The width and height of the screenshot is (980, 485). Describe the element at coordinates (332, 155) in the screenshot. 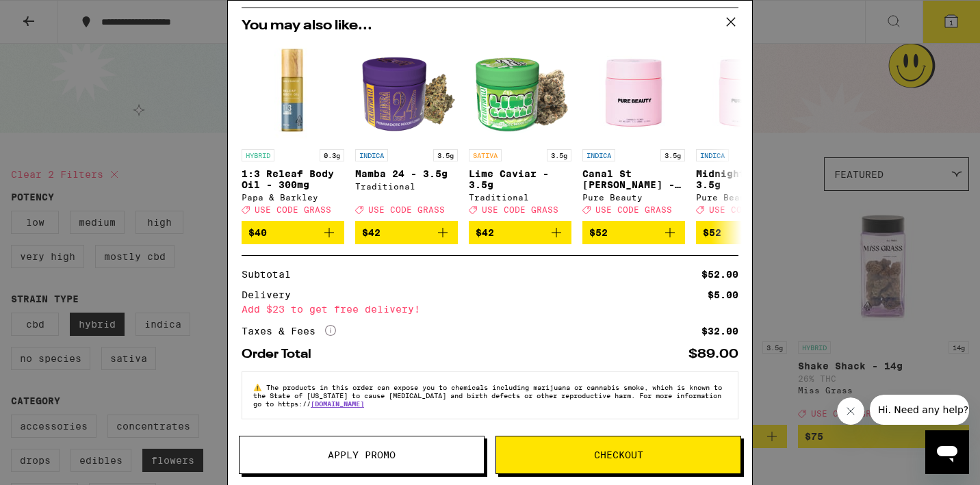

I see `p: 0.3g` at that location.